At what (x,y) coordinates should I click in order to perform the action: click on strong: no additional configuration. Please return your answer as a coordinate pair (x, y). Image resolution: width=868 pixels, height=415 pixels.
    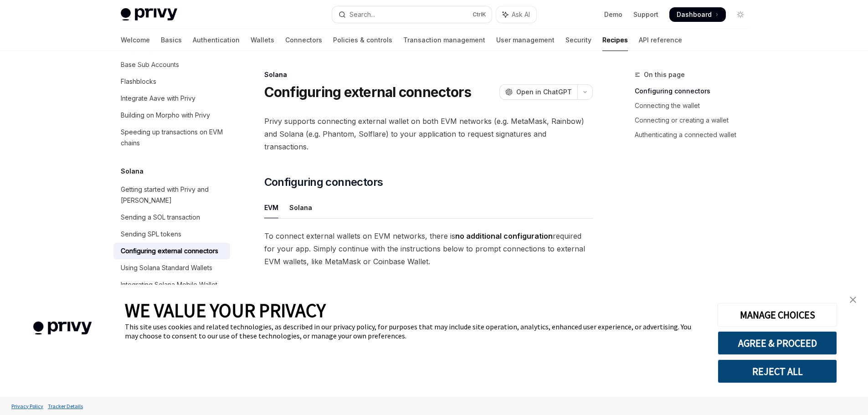
    Looking at the image, I should click on (504, 236).